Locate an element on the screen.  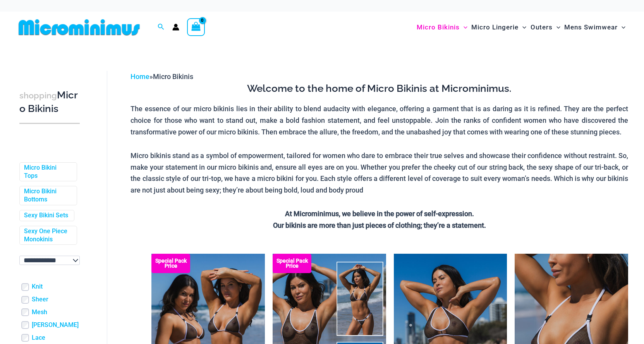
strong: At Microminimus, we believe in the power of self-expression. is located at coordinates (379, 213).